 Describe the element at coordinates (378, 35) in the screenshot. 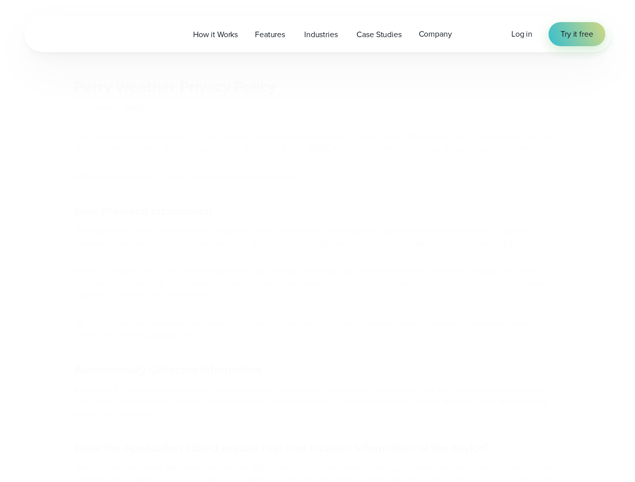

I see `span: Case Studies` at that location.